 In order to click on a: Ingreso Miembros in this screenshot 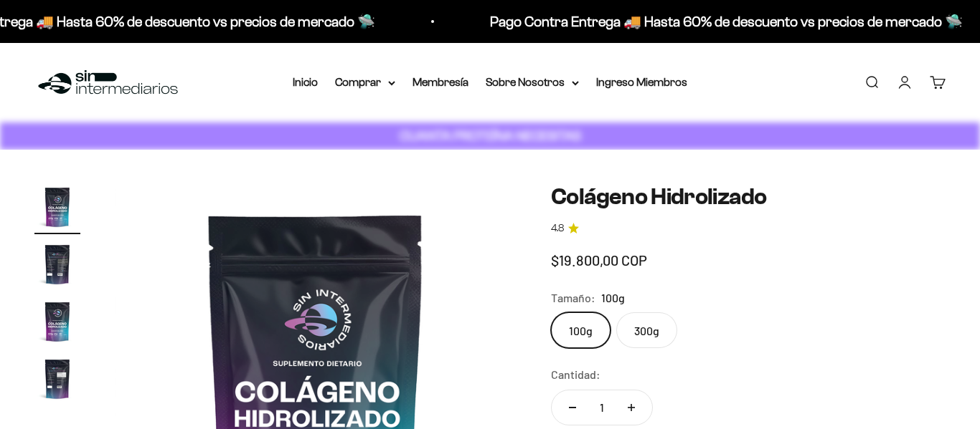, I will do `click(641, 82)`.